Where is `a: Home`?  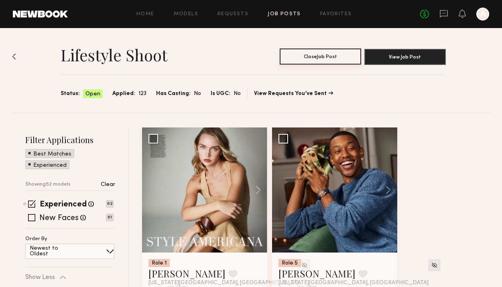 a: Home is located at coordinates (145, 14).